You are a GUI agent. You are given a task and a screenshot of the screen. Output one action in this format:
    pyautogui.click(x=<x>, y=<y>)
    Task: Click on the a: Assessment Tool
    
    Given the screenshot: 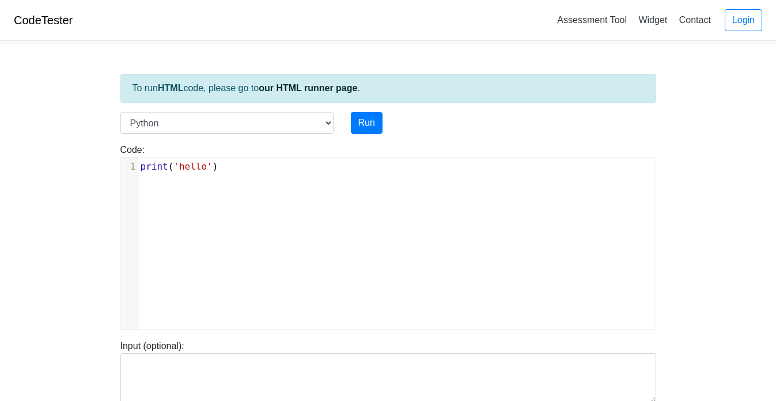 What is the action you would take?
    pyautogui.click(x=592, y=20)
    